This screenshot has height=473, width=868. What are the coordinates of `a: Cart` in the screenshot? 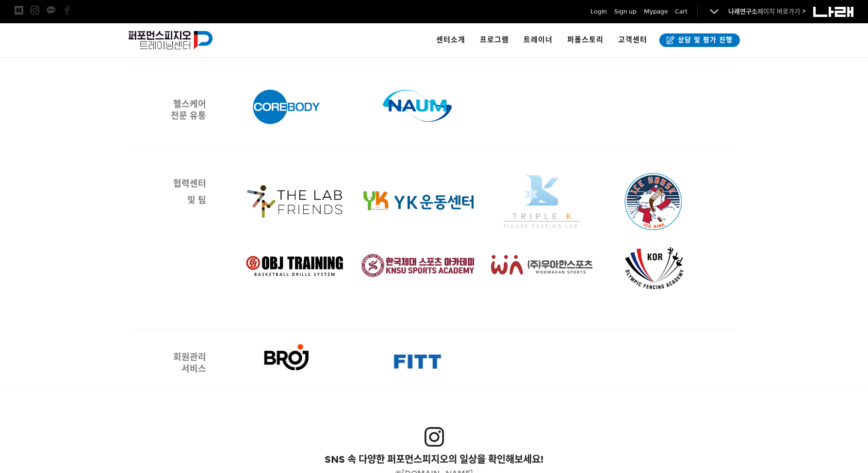 It's located at (681, 12).